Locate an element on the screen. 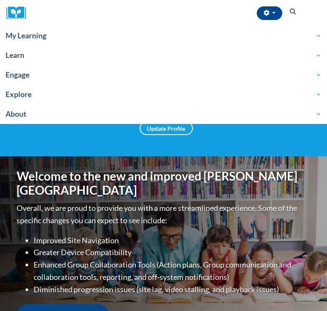 The image size is (327, 311). li: Diminished progression issues (site lag, video stalling, and playback issues) is located at coordinates (172, 289).